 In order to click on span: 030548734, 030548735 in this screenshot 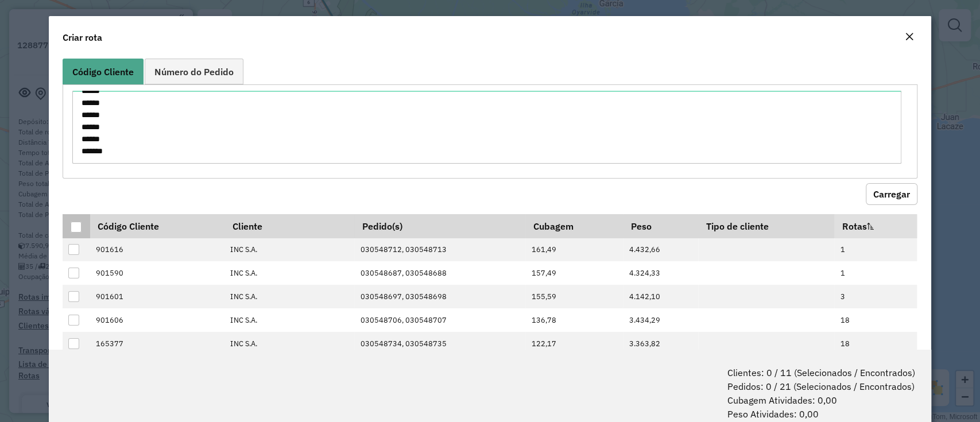, I will do `click(403, 344)`.